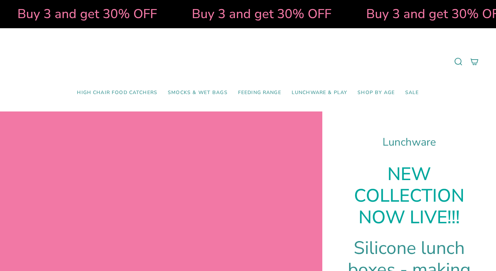 The image size is (496, 271). Describe the element at coordinates (319, 93) in the screenshot. I see `div: Lunchware & Play` at that location.